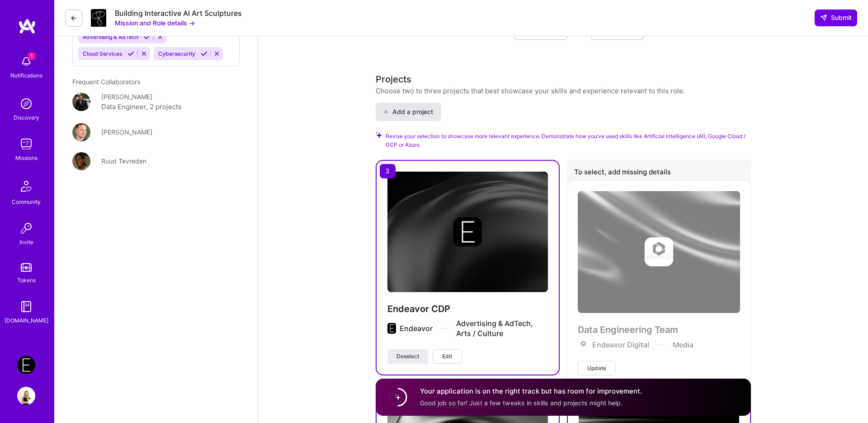  I want to click on button: Mission and Role details →, so click(155, 23).